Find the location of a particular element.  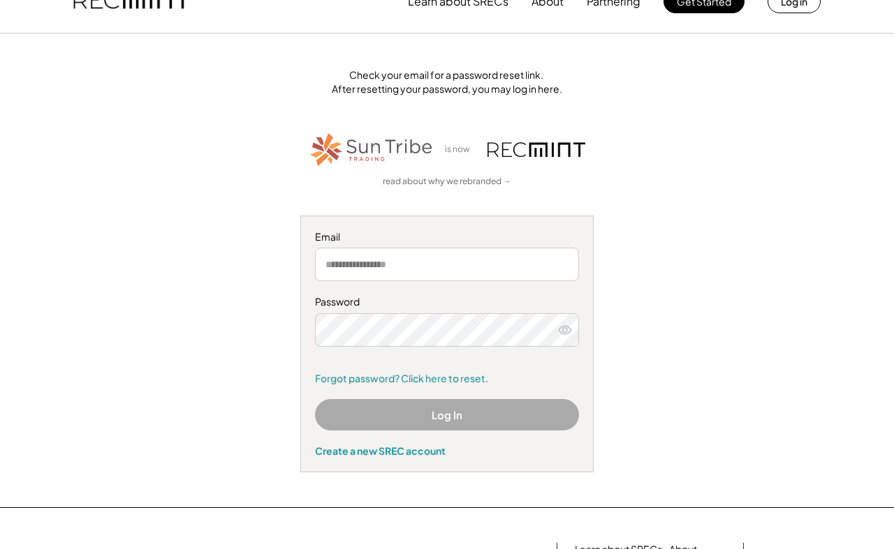

a: Forgot password? Click here to reset. is located at coordinates (447, 379).